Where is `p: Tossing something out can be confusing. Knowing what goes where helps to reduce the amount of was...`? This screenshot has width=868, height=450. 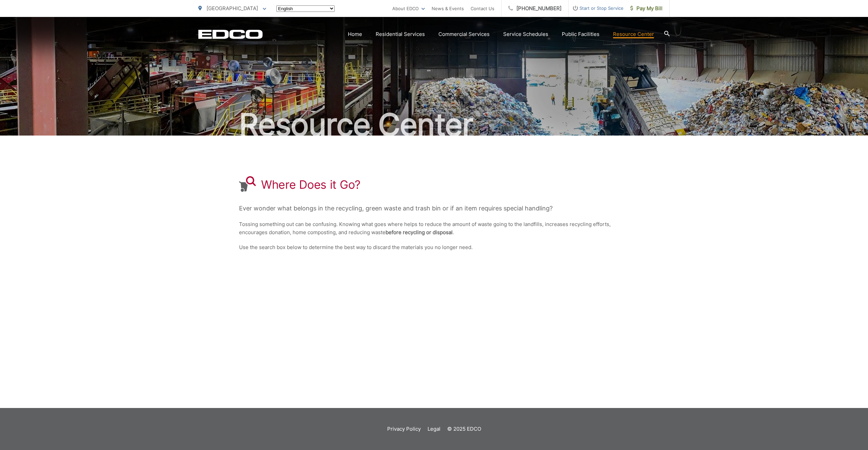
p: Tossing something out can be confusing. Knowing what goes where helps to reduce the amount of was... is located at coordinates (434, 228).